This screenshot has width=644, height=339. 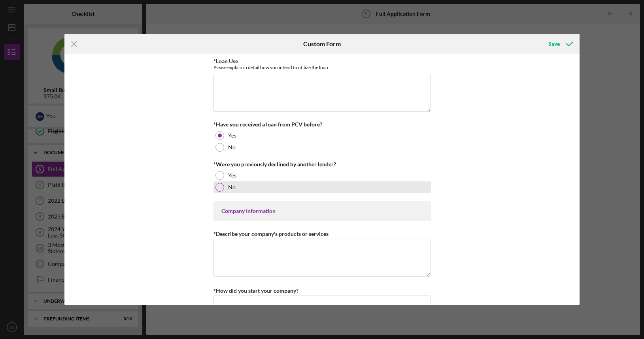 I want to click on div: *Have you received a loan from PCV before?, so click(x=322, y=124).